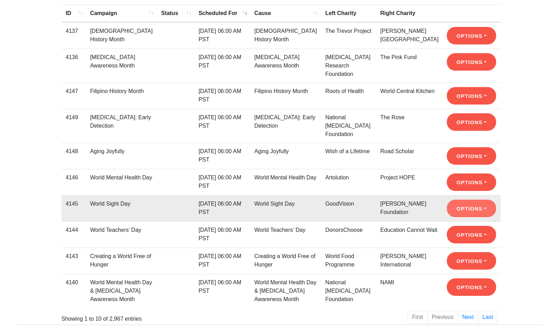  I want to click on a: DonorsChoose, so click(344, 230).